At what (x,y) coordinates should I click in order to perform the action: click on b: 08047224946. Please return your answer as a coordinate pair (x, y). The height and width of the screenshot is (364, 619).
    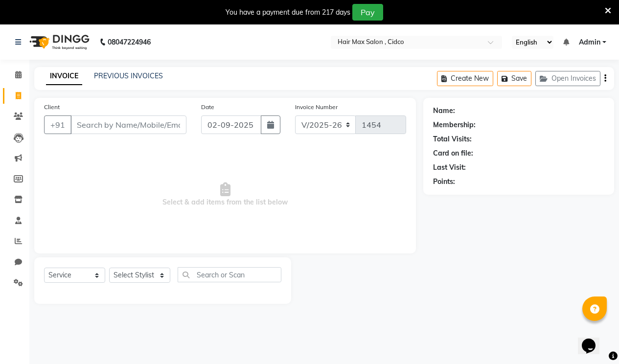
    Looking at the image, I should click on (130, 42).